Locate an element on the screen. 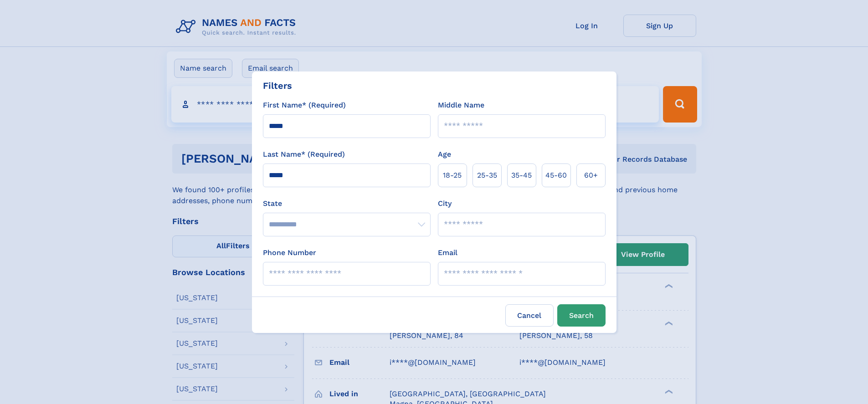 This screenshot has width=868, height=404. span: 45‑60 is located at coordinates (556, 175).